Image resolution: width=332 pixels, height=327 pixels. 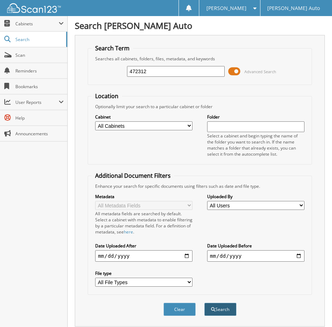 What do you see at coordinates (144, 256) in the screenshot?
I see `input: start` at bounding box center [144, 256].